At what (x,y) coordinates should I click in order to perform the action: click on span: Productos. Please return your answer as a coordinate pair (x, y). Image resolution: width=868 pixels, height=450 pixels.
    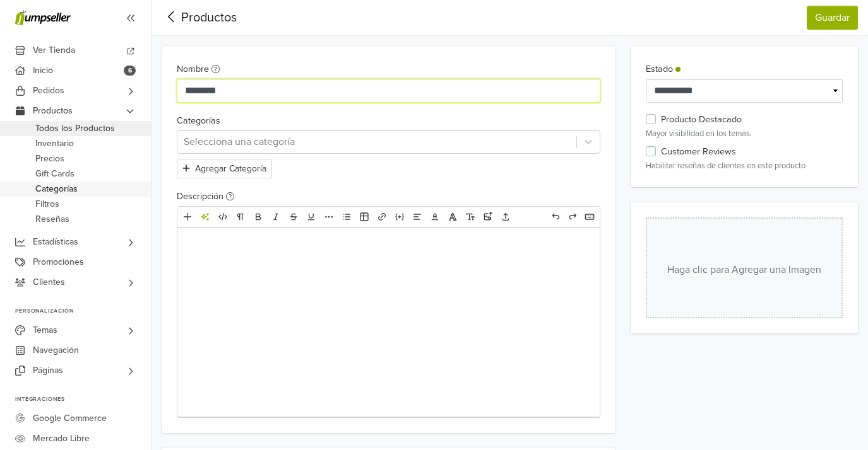
    Looking at the image, I should click on (52, 111).